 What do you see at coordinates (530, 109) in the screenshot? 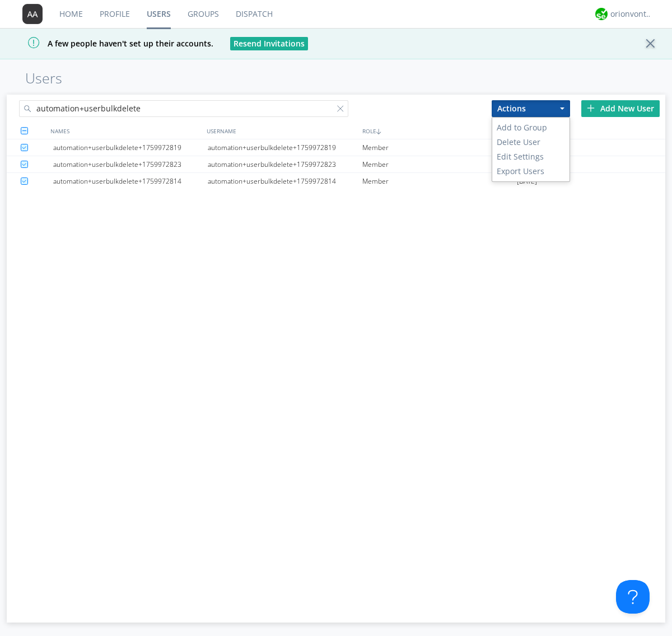
I see `button: Actions` at bounding box center [530, 109].